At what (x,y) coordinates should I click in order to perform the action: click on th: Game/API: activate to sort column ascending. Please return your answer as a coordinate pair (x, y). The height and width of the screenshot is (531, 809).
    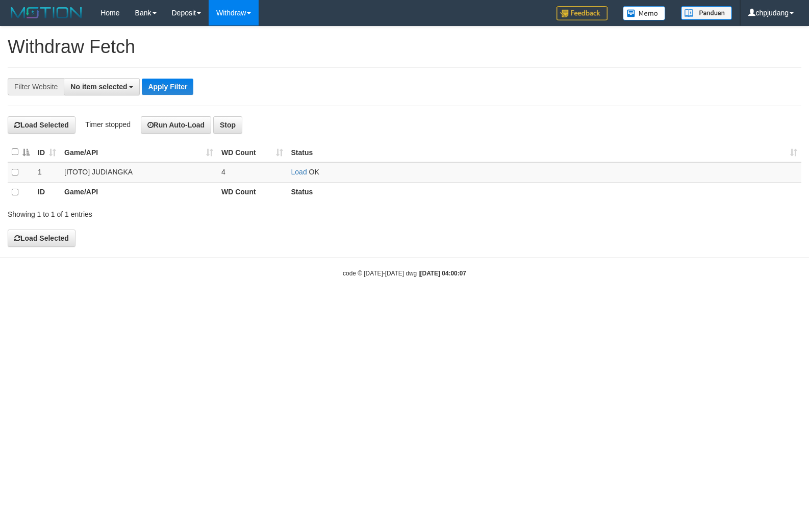
    Looking at the image, I should click on (139, 152).